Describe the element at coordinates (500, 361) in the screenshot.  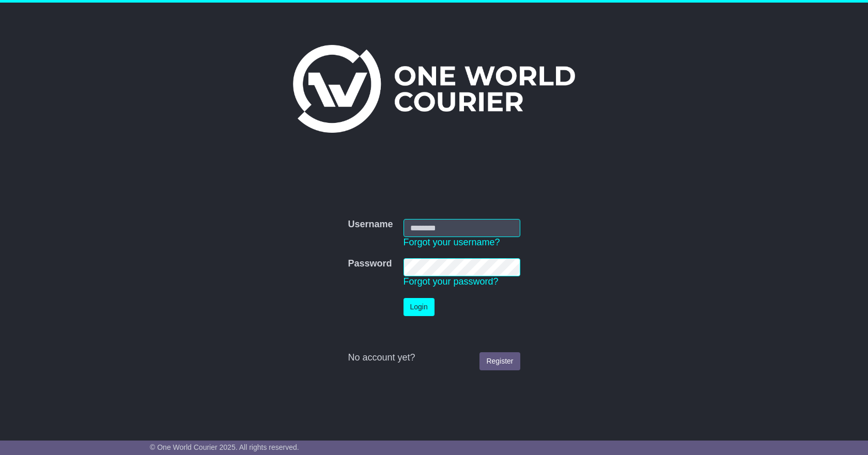
I see `a: Register` at that location.